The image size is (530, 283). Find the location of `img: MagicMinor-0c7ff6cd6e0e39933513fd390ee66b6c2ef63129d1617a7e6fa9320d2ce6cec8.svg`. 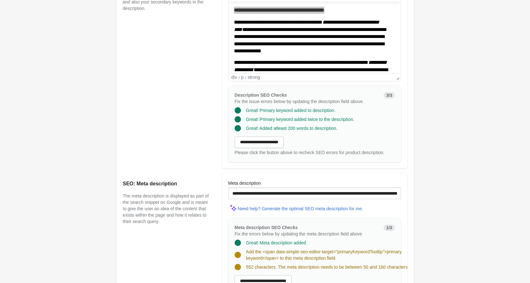

img: MagicMinor-0c7ff6cd6e0e39933513fd390ee66b6c2ef63129d1617a7e6fa9320d2ce6cec8.svg is located at coordinates (233, 207).